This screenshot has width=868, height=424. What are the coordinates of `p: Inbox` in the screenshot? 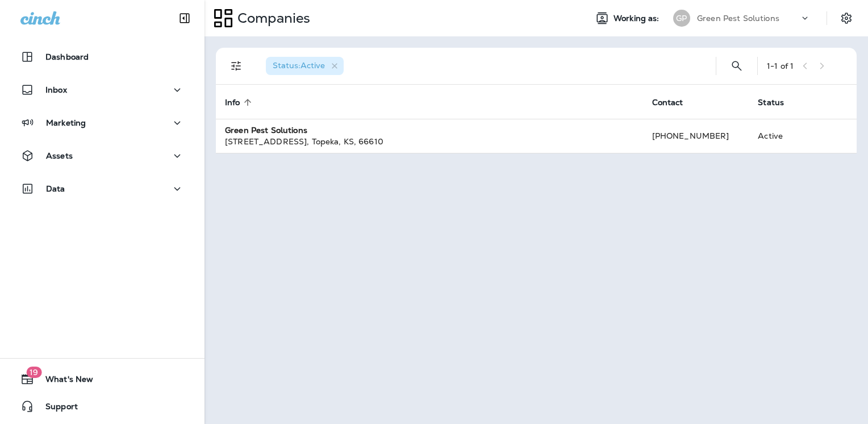 It's located at (56, 90).